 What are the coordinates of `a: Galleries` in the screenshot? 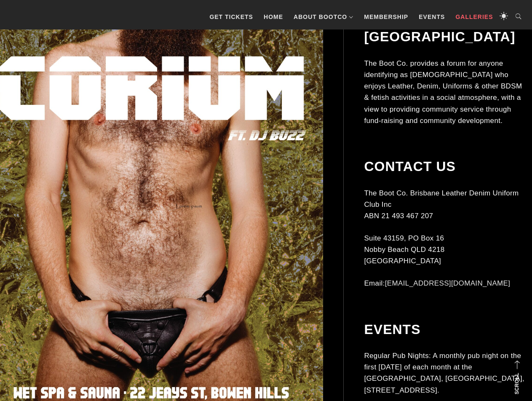 It's located at (474, 17).